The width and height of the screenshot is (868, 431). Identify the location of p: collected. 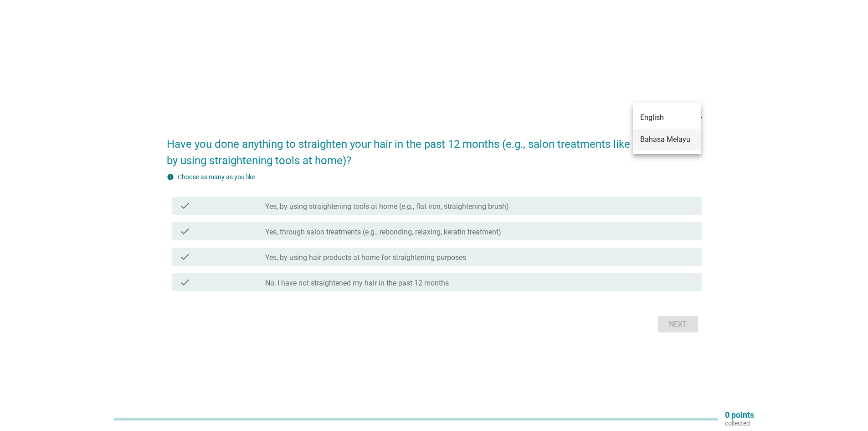
(739, 423).